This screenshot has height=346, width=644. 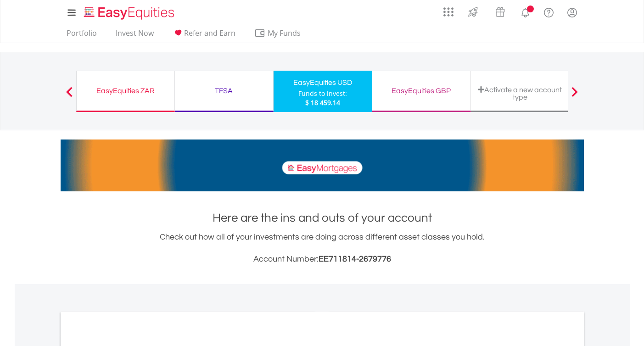 What do you see at coordinates (572, 12) in the screenshot?
I see `a: My Profile` at bounding box center [572, 12].